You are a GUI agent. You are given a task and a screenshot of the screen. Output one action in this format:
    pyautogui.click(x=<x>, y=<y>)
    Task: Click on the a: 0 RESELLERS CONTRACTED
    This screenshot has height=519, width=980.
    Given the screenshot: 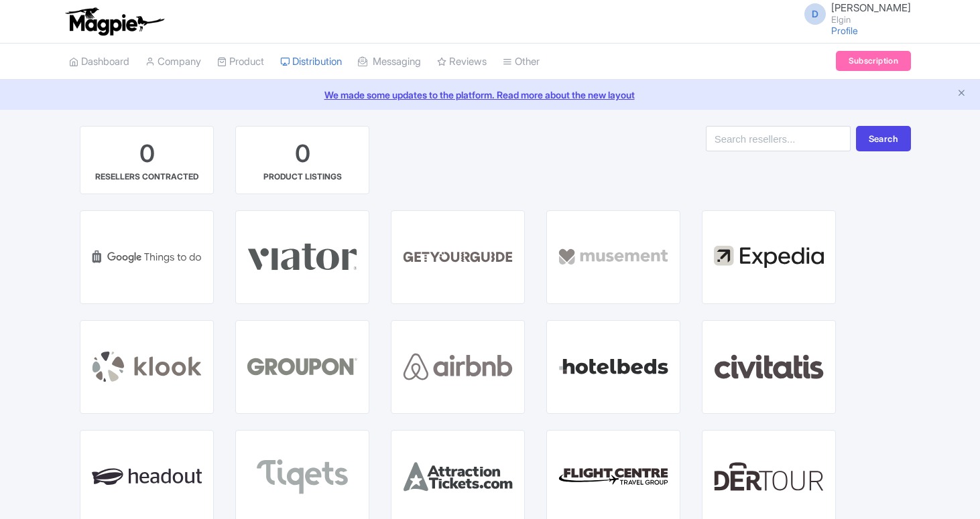 What is the action you would take?
    pyautogui.click(x=147, y=160)
    